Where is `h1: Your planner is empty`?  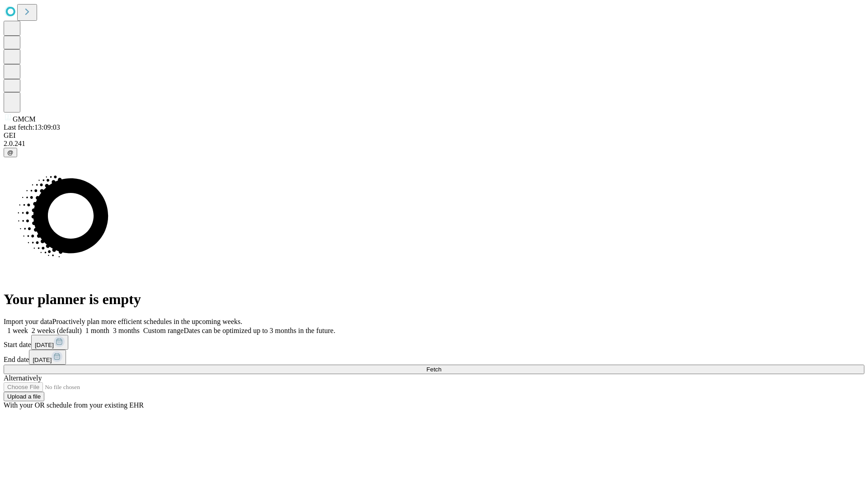 h1: Your planner is empty is located at coordinates (434, 299).